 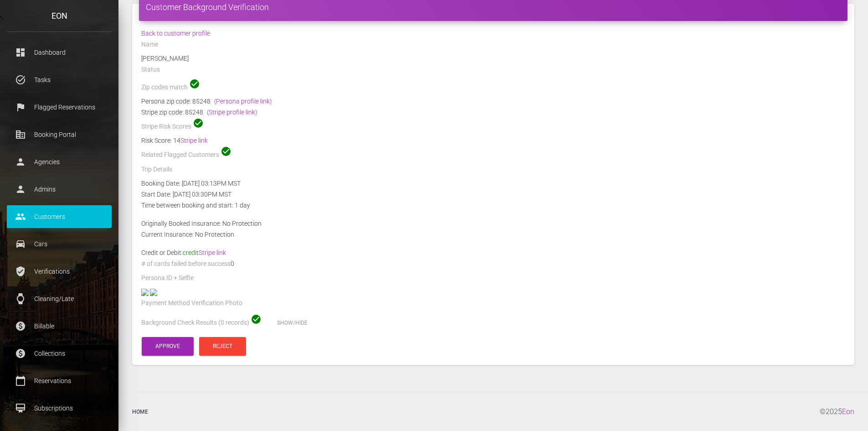 What do you see at coordinates (493, 140) in the screenshot?
I see `div: Risk Score: 14` at bounding box center [493, 140].